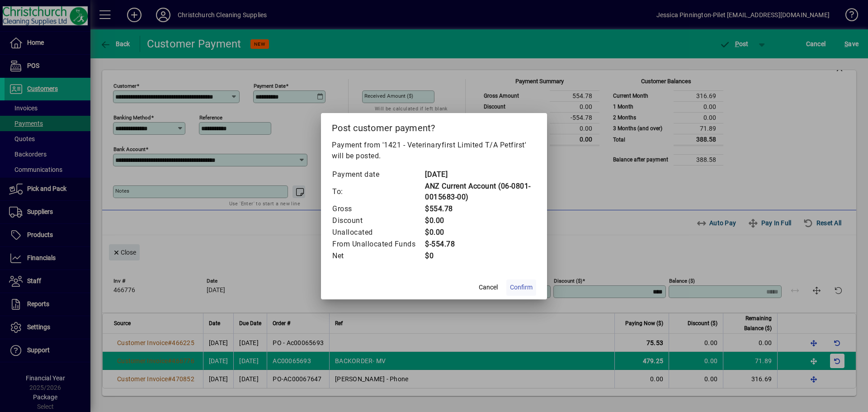  What do you see at coordinates (434, 126) in the screenshot?
I see `h2: Post customer payment?` at bounding box center [434, 126].